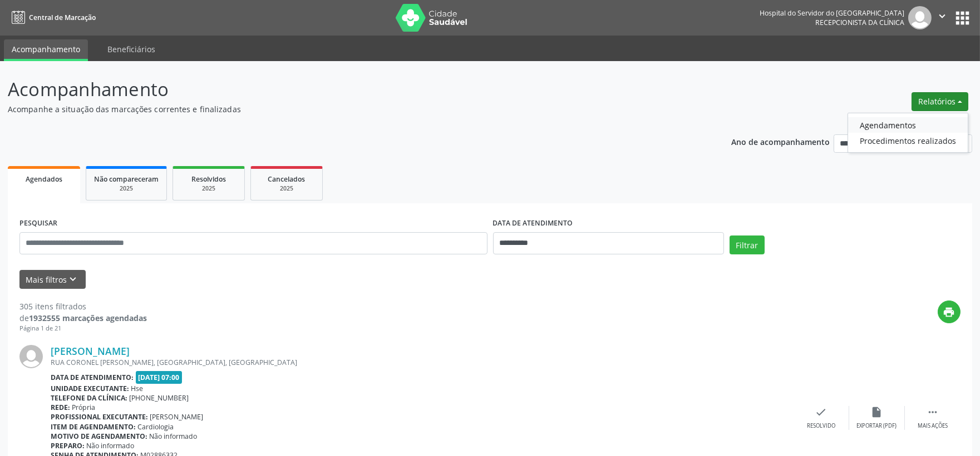  Describe the element at coordinates (533, 223) in the screenshot. I see `label: DATA DE ATENDIMENTO` at that location.